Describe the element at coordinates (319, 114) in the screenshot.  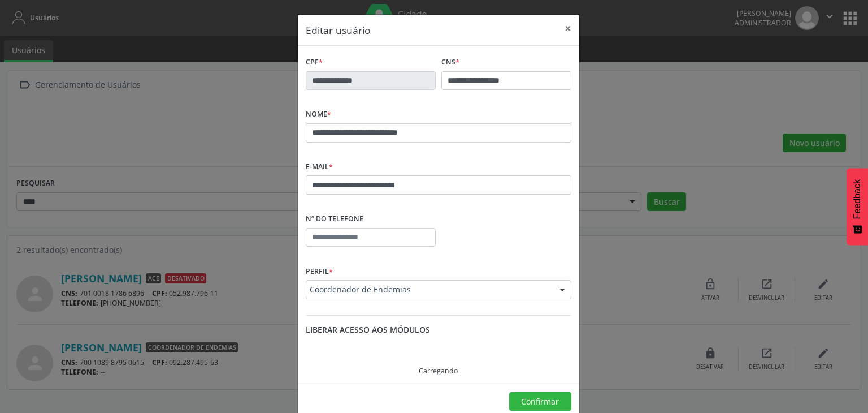
I see `label: Nome` at that location.